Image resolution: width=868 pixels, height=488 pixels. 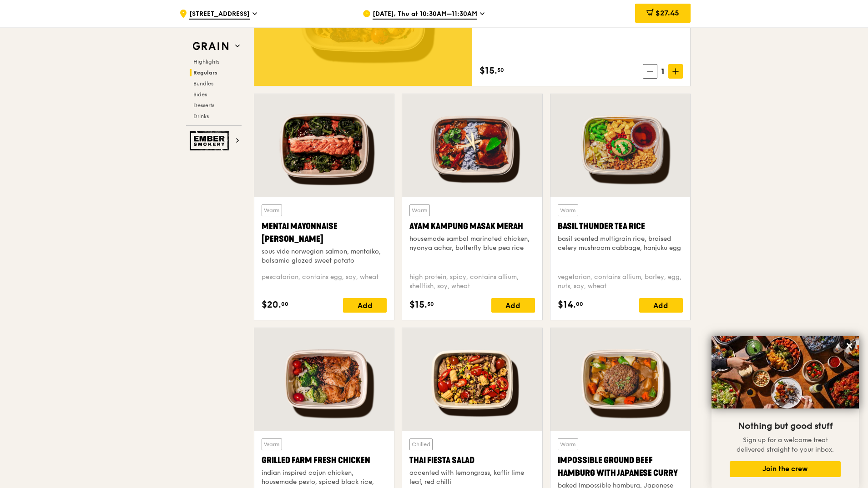 I want to click on div: Ayam Kampung Masak Merah, so click(x=471, y=226).